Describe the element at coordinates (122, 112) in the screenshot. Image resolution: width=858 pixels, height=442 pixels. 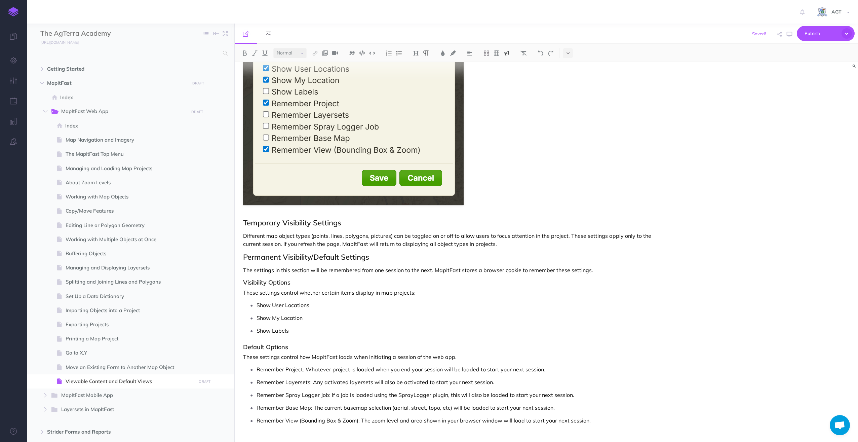
I see `span: MapItFast Web App` at that location.